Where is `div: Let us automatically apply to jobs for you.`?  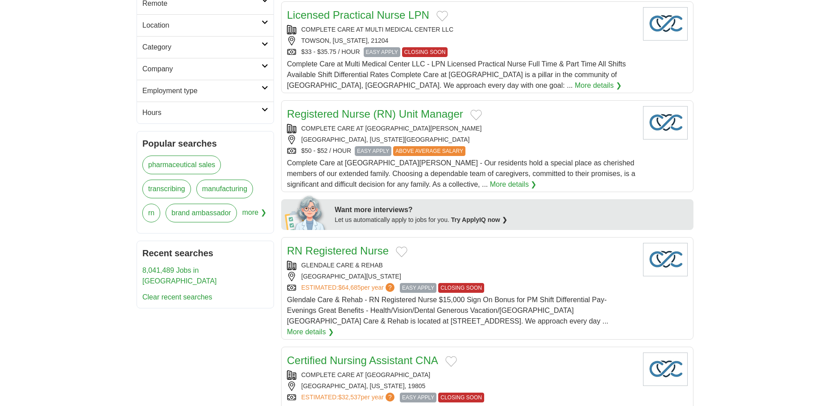
div: Let us automatically apply to jobs for you. is located at coordinates (511, 220).